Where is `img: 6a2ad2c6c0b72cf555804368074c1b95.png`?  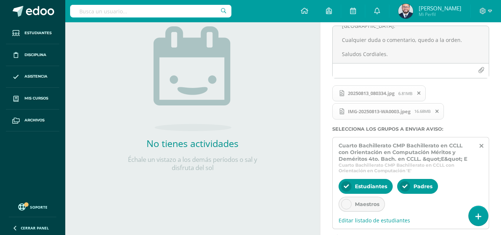
img: 6a2ad2c6c0b72cf555804368074c1b95.png is located at coordinates (406, 11).